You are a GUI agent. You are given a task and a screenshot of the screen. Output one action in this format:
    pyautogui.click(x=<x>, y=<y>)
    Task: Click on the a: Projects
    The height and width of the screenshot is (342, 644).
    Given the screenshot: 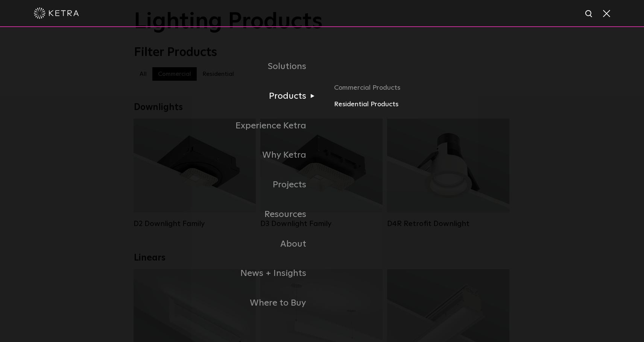 What is the action you would take?
    pyautogui.click(x=228, y=185)
    